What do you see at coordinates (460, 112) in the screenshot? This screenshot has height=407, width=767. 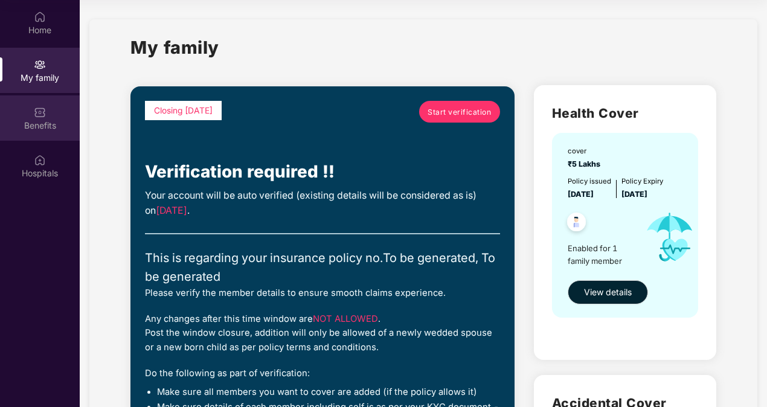 I see `a: Start verification` at bounding box center [460, 112].